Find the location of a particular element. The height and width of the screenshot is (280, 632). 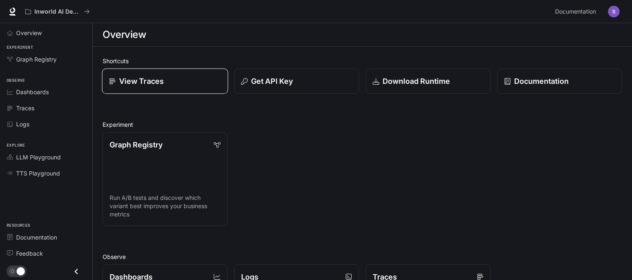

h2: Experiment is located at coordinates (362, 124).